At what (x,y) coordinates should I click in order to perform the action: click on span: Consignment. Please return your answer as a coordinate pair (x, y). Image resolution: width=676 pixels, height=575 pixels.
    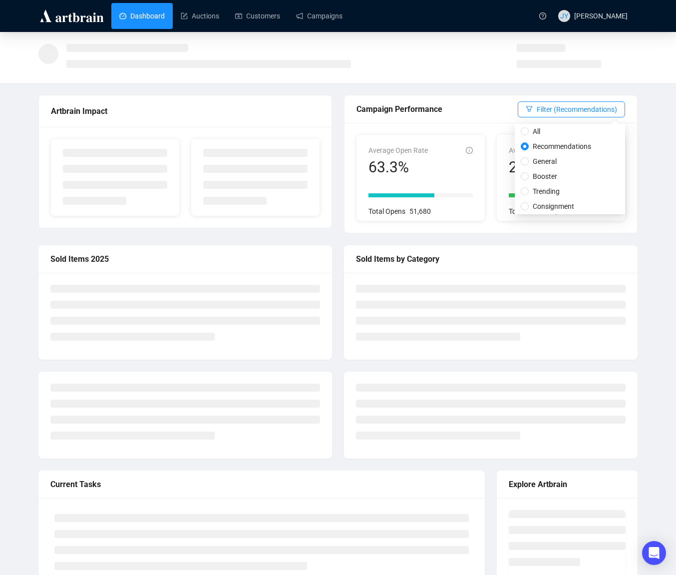
    Looking at the image, I should click on (554, 206).